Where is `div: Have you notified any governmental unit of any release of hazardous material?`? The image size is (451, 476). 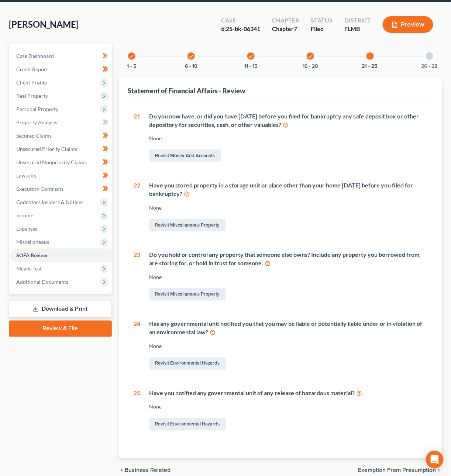 div: Have you notified any governmental unit of any release of hazardous material? is located at coordinates (288, 393).